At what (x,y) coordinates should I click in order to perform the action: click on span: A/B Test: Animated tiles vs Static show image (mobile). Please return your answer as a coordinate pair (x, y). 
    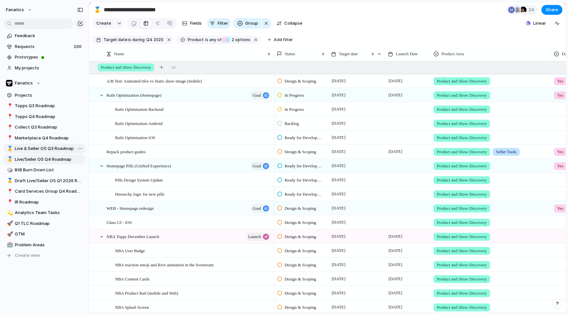
    Looking at the image, I should click on (154, 81).